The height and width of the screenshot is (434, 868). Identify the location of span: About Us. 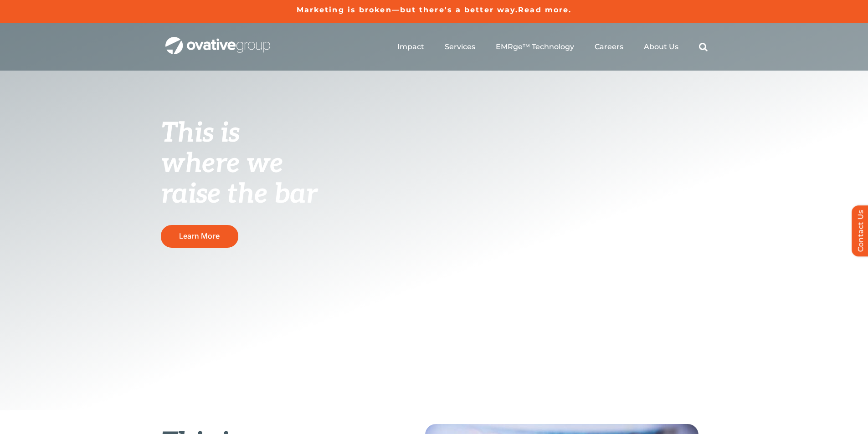
(662, 47).